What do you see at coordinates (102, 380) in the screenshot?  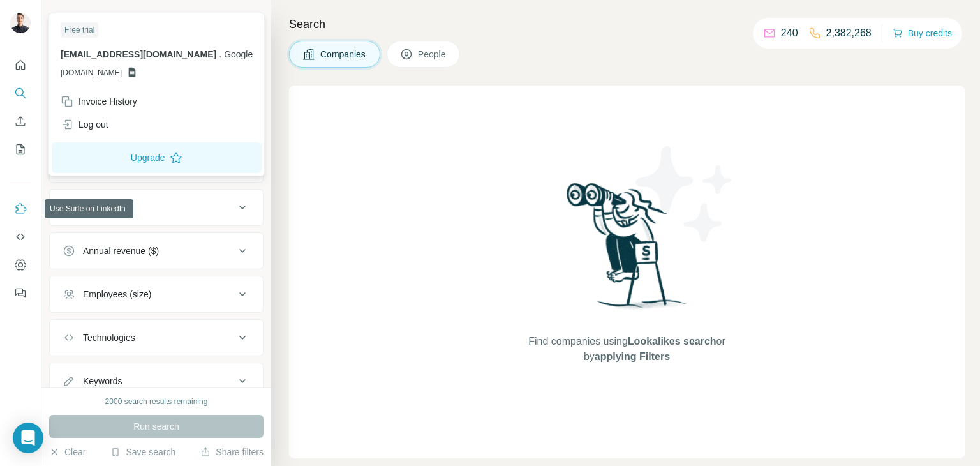 I see `div: Keywords` at bounding box center [102, 380].